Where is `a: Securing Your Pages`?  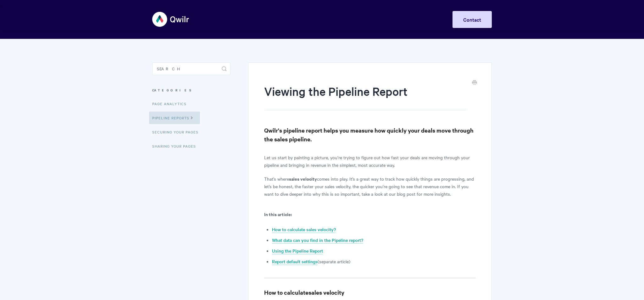 a: Securing Your Pages is located at coordinates (178, 132).